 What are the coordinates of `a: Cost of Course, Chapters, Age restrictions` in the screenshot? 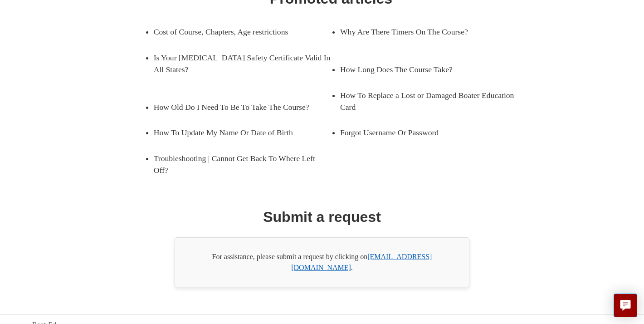 It's located at (236, 32).